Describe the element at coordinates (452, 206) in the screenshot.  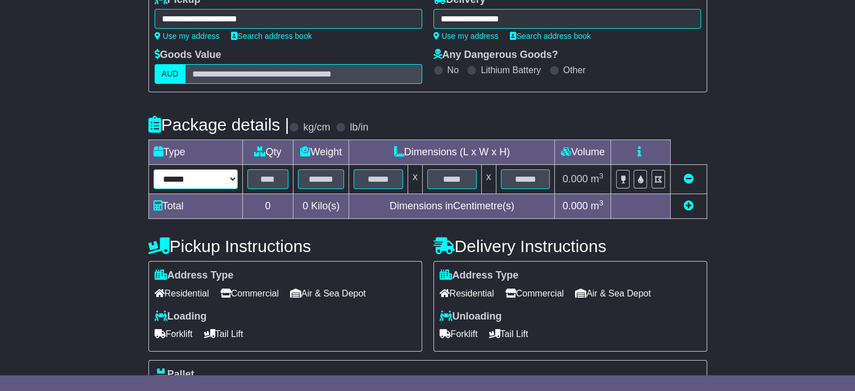
I see `td: Dimensions in Centimetre(s)` at that location.